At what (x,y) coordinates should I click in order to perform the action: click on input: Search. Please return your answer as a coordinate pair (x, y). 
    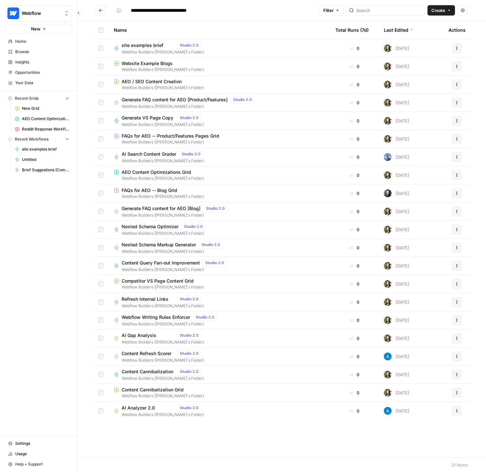
    Looking at the image, I should click on (389, 10).